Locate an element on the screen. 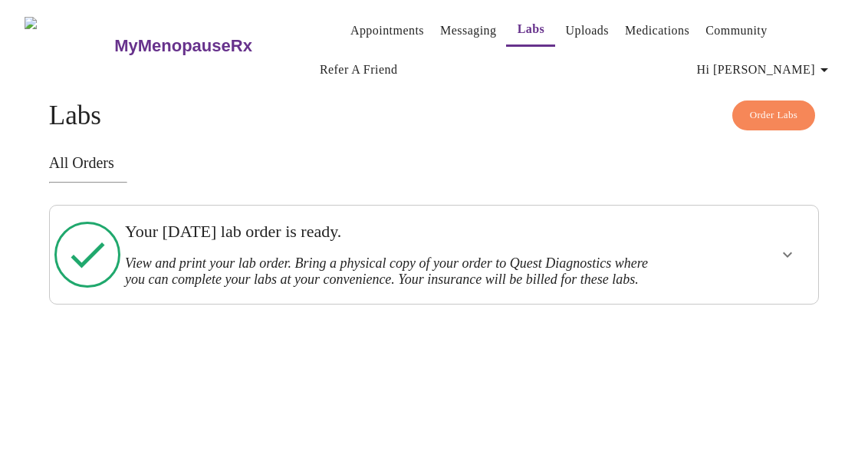  img: MyMenopauseRx Logo is located at coordinates (69, 45).